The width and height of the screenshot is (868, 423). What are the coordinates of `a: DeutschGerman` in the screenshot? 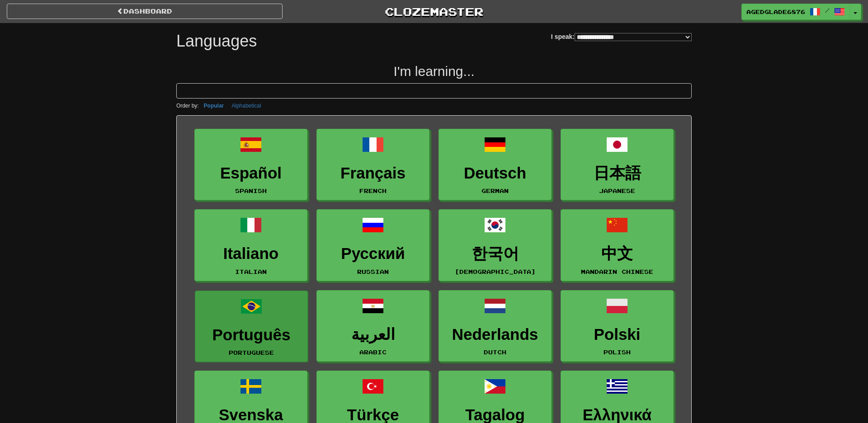 It's located at (495, 164).